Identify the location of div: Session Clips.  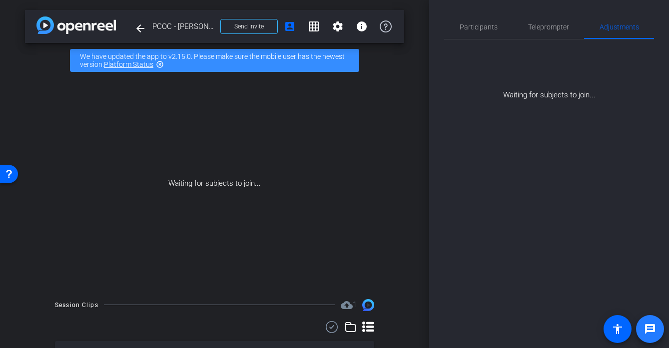
(76, 305).